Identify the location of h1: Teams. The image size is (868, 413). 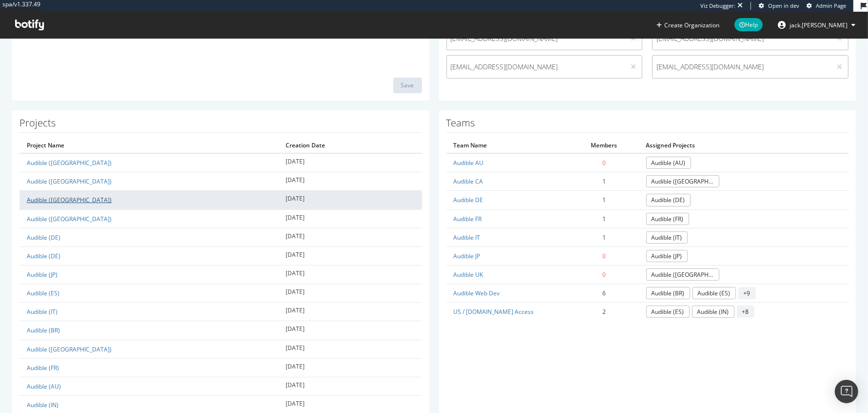
(648, 125).